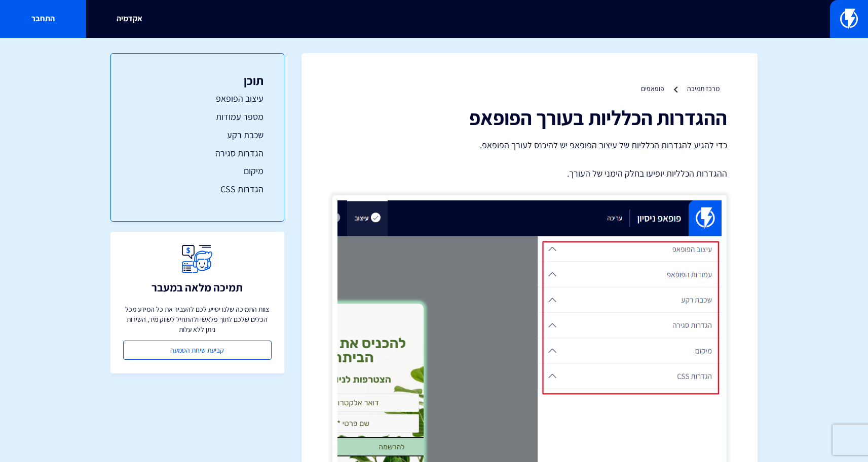  I want to click on a: עיצוב הפופאפ, so click(197, 98).